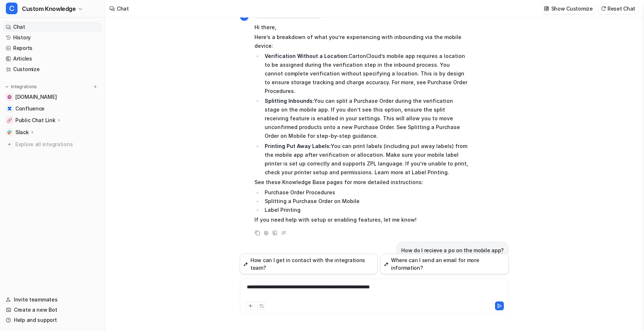 The width and height of the screenshot is (644, 331). What do you see at coordinates (52, 320) in the screenshot?
I see `a: Help and support` at bounding box center [52, 320].